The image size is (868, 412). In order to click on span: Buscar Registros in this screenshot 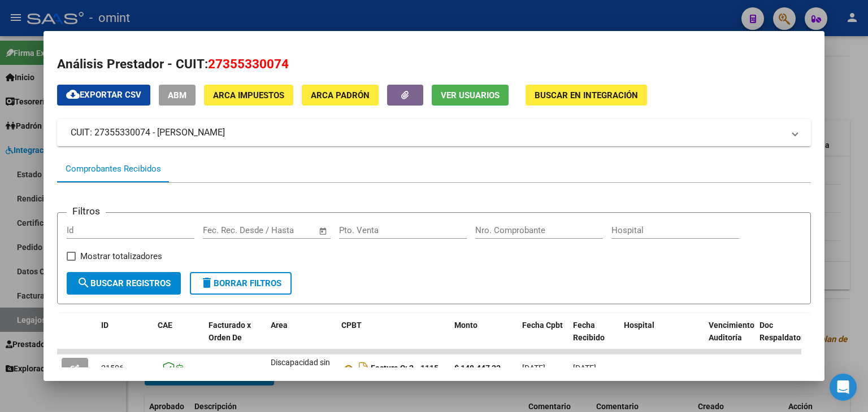, I will do `click(124, 284)`.